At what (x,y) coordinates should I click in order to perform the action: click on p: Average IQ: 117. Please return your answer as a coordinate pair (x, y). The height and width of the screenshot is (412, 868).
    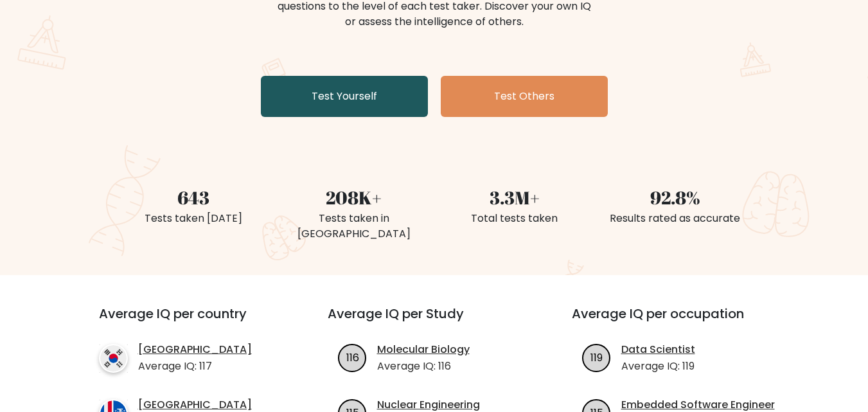
    Looking at the image, I should click on (195, 367).